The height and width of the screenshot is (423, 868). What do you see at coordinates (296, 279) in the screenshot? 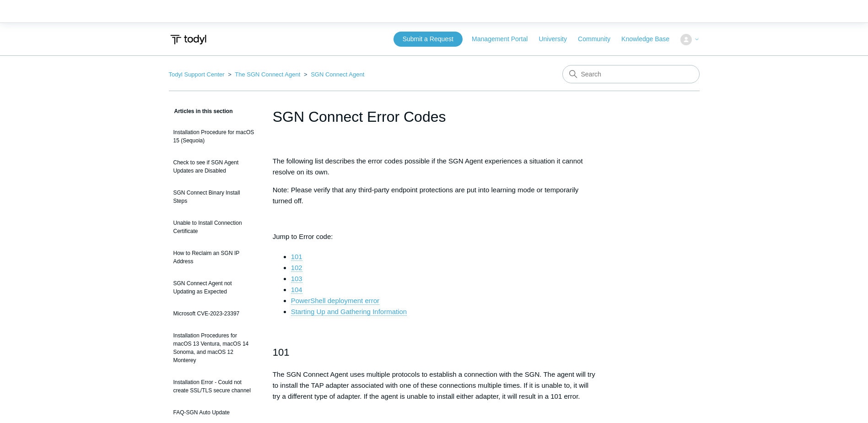
I see `a: 103` at bounding box center [296, 279].